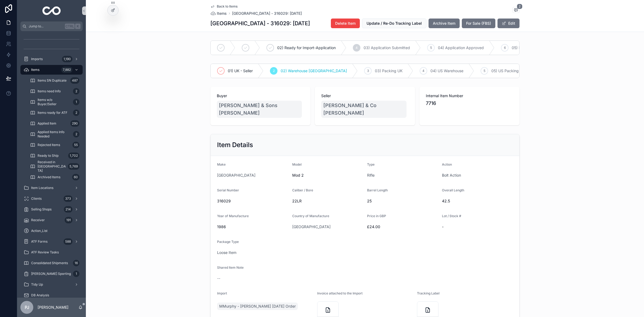  What do you see at coordinates (73, 167) in the screenshot?
I see `div: 5,769` at bounding box center [73, 167].